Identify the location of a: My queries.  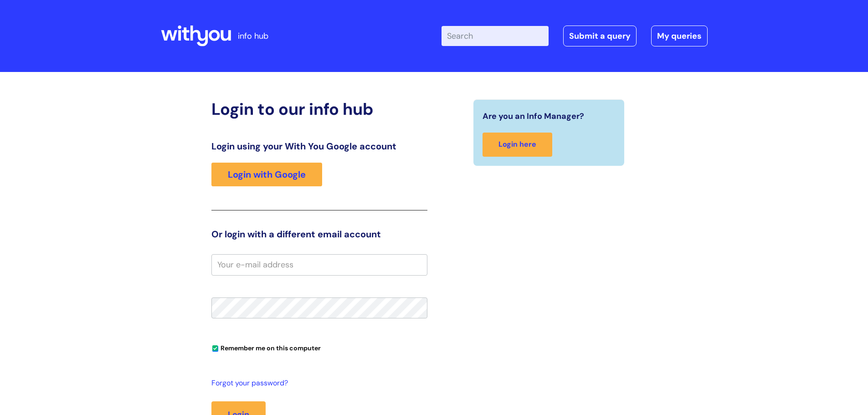
(679, 36).